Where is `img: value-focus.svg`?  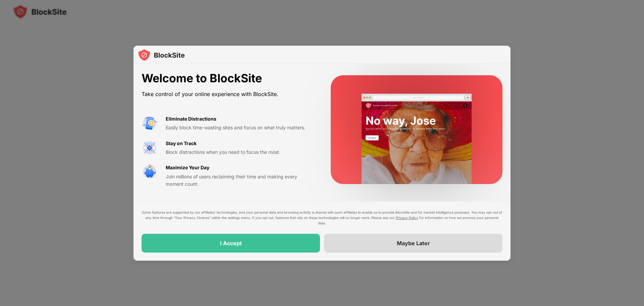 img: value-focus.svg is located at coordinates (150, 148).